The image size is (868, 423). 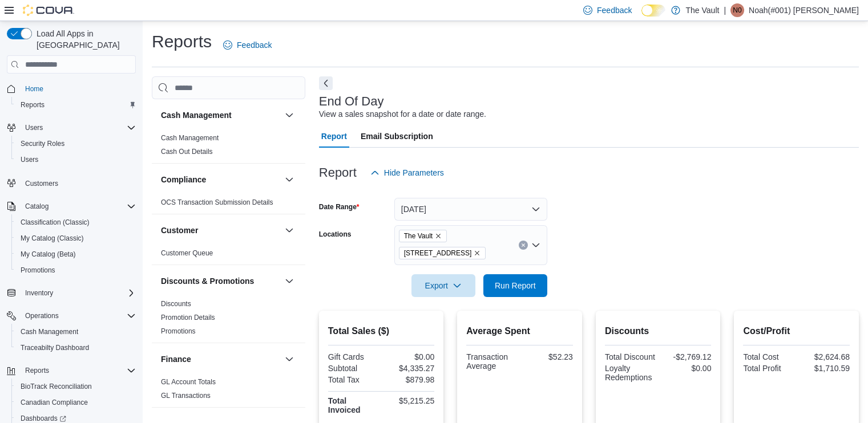 I want to click on div: -$2,769.12, so click(x=685, y=357).